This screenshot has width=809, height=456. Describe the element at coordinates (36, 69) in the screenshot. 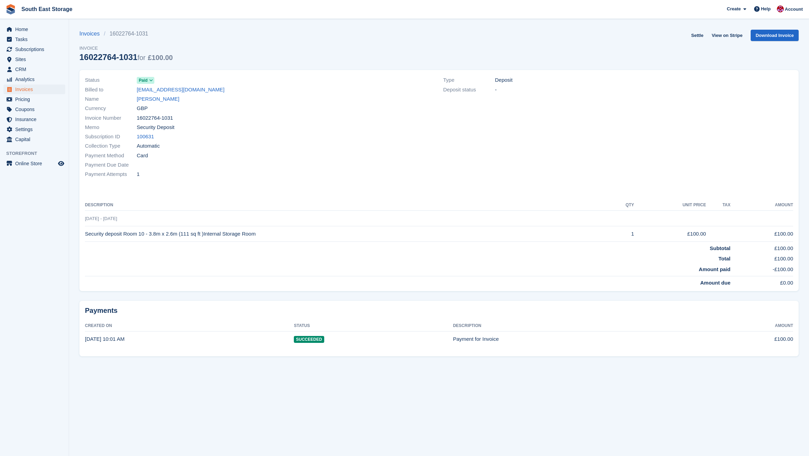

I see `span: CRM` at that location.